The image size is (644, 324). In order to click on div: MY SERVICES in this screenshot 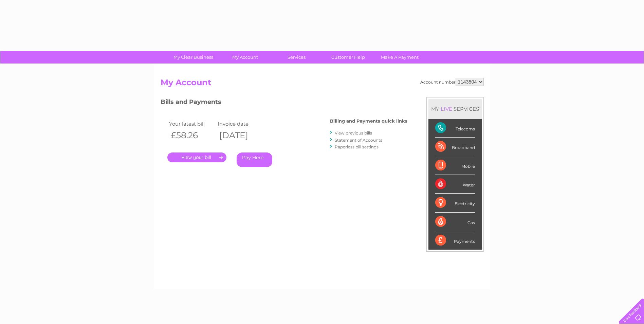, I will do `click(455, 109)`.